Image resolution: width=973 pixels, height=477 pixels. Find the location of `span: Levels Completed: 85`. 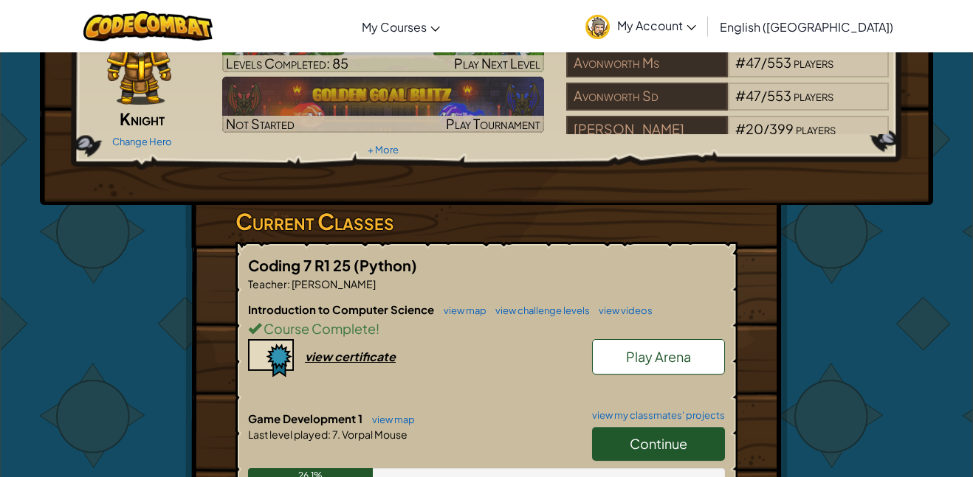

span: Levels Completed: 85 is located at coordinates (287, 63).